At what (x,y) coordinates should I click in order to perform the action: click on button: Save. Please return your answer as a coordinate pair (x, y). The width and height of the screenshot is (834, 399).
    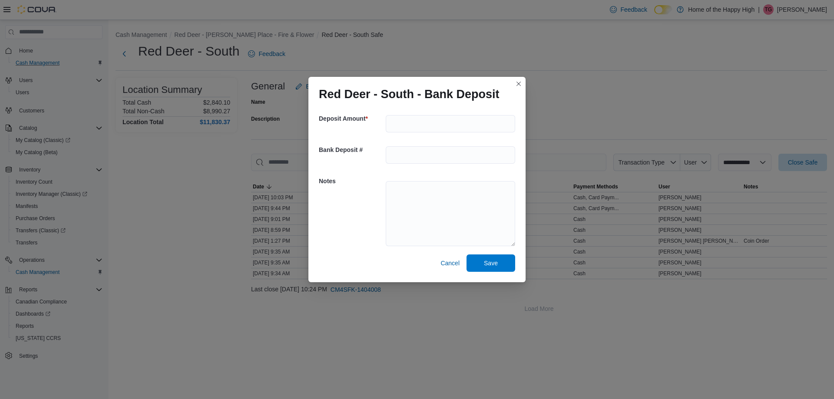
    Looking at the image, I should click on (491, 263).